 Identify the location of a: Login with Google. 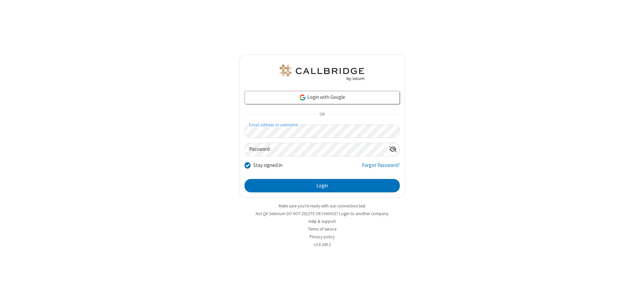
(322, 97).